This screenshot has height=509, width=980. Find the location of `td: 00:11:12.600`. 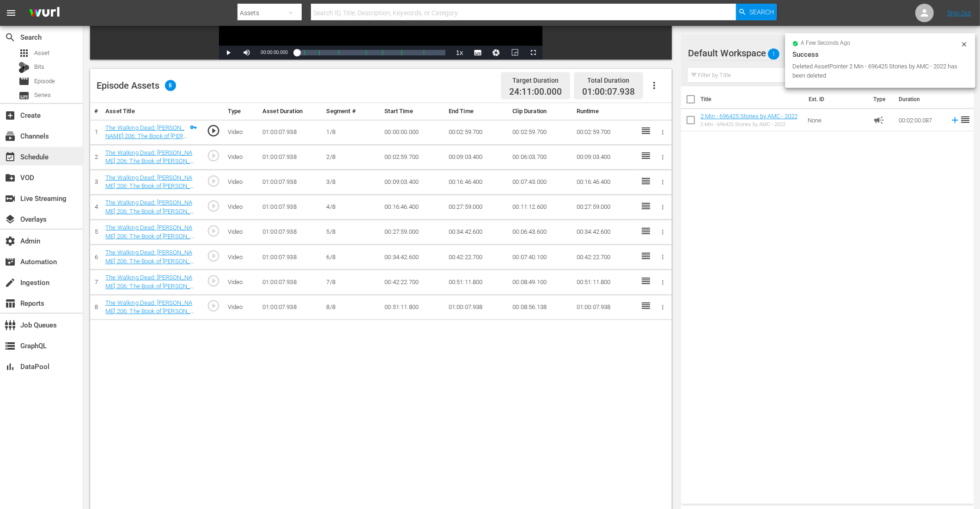

td: 00:11:12.600 is located at coordinates (541, 207).